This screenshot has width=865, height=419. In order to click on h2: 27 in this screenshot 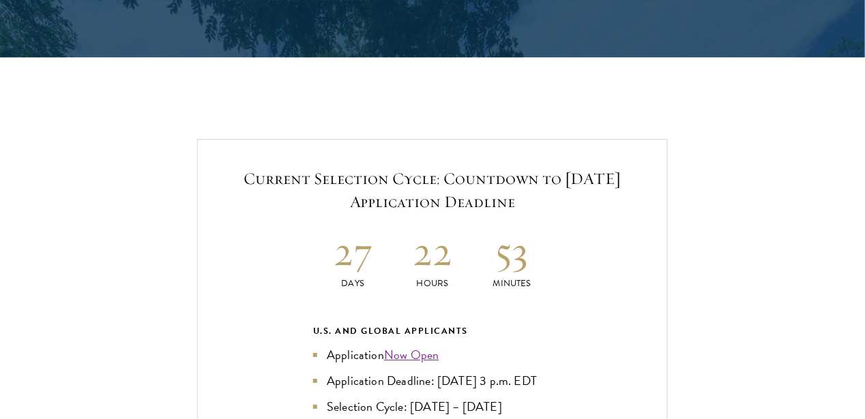, I will do `click(353, 251)`.